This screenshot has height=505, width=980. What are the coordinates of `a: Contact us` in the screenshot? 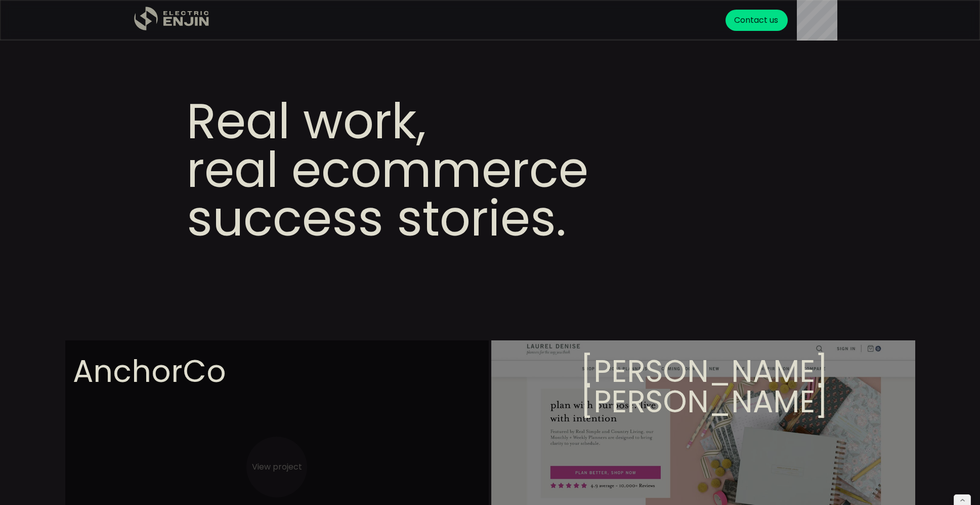 It's located at (756, 20).